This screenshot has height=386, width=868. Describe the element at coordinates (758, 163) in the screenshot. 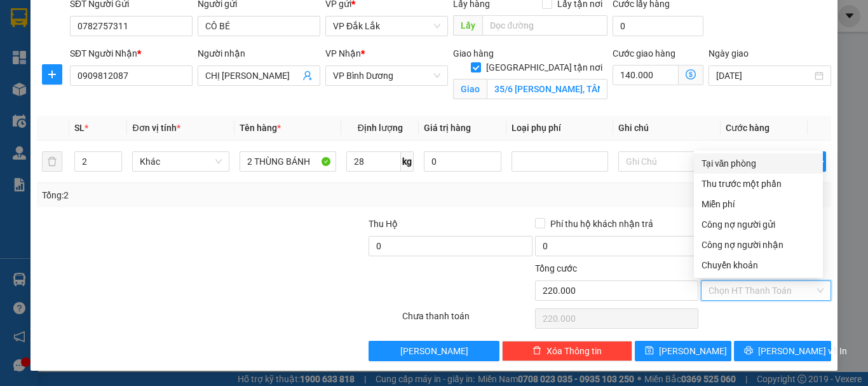

I see `div: Tại văn phòng` at that location.